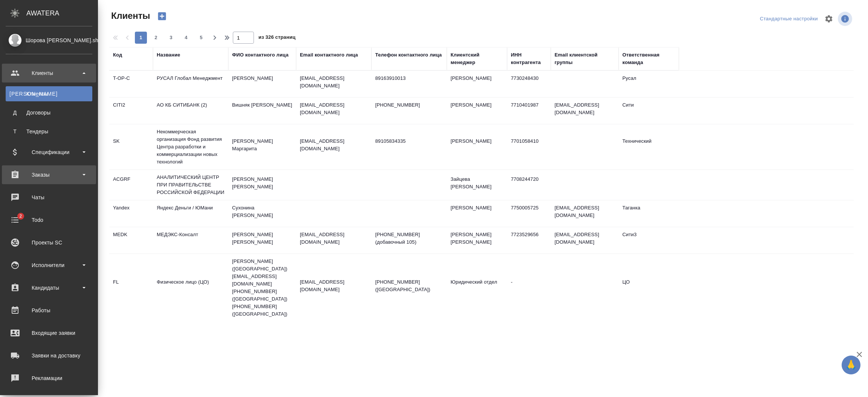 The height and width of the screenshot is (397, 868). Describe the element at coordinates (49, 152) in the screenshot. I see `div: Спецификации` at that location.